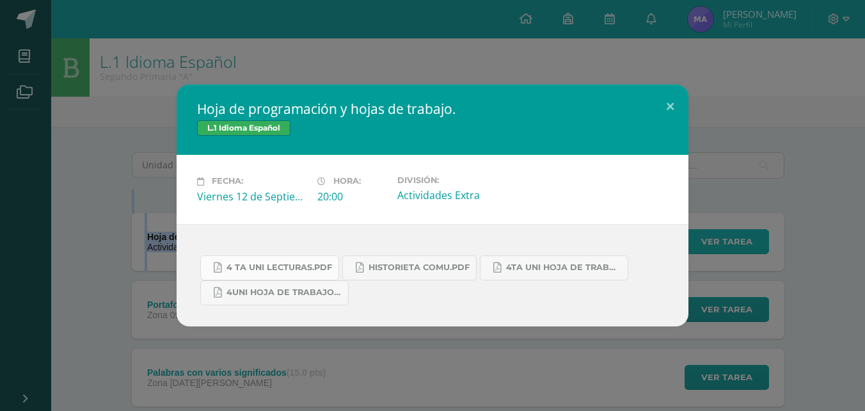 This screenshot has height=411, width=865. I want to click on span: 4 ta uni lecturas.pdf, so click(279, 267).